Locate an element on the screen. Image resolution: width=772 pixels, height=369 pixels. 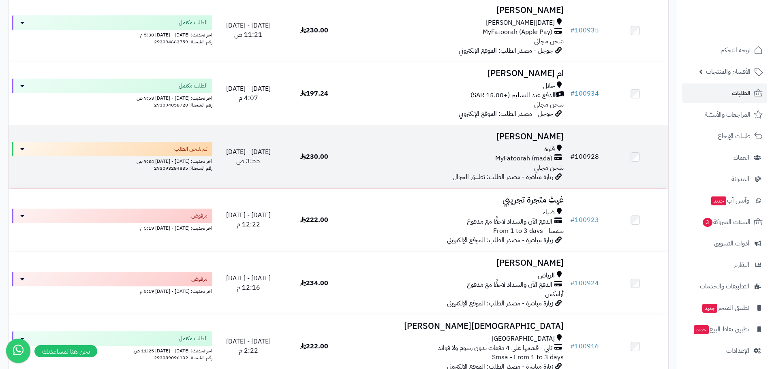
span: التطبيقات والخدمات is located at coordinates (725, 287).